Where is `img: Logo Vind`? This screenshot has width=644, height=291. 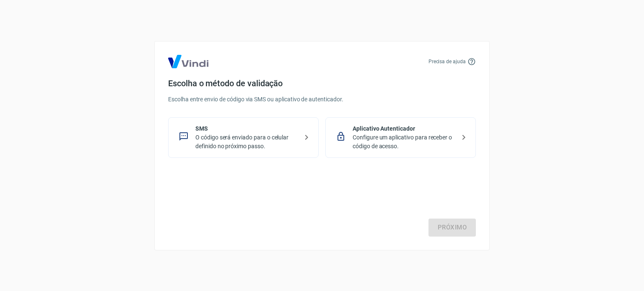 img: Logo Vind is located at coordinates (188, 62).